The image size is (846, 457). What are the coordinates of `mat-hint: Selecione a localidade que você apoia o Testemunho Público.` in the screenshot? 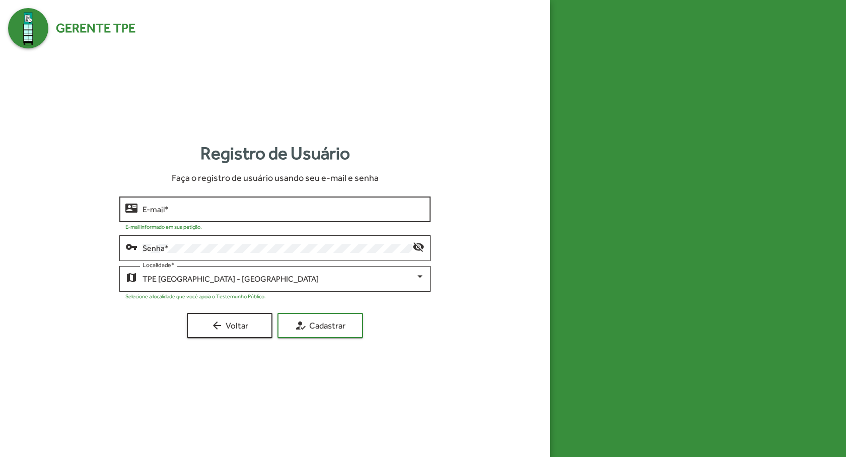 It's located at (195, 296).